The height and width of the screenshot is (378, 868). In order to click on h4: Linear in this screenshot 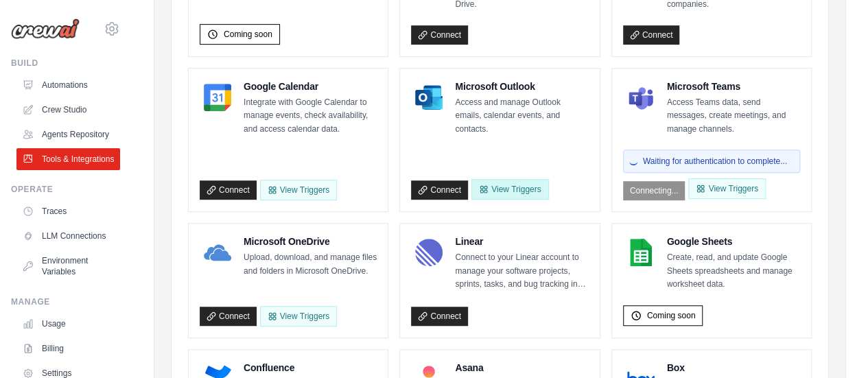, I will do `click(521, 242)`.